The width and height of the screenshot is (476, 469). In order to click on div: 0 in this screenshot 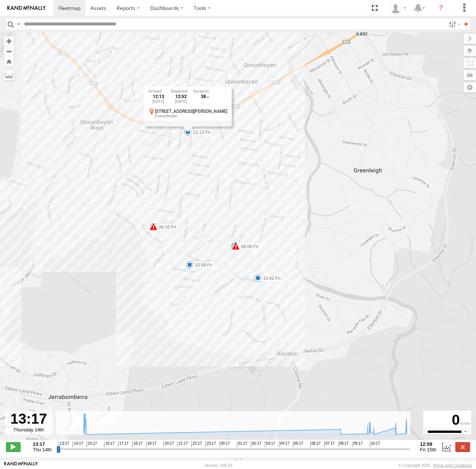, I will do `click(447, 420)`.